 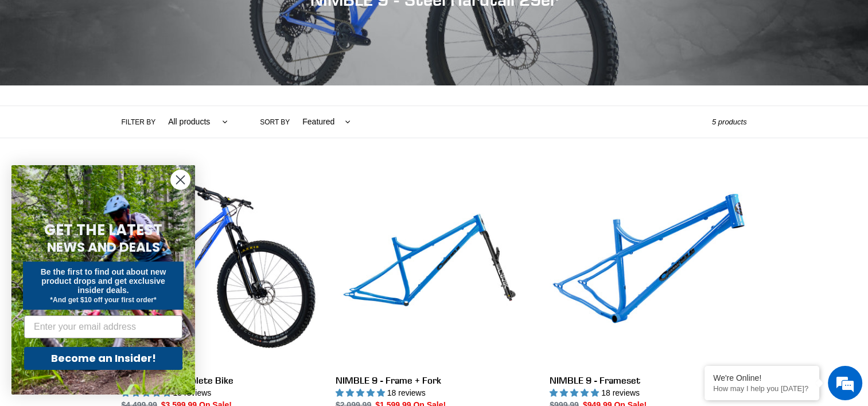 What do you see at coordinates (103, 301) in the screenshot?
I see `span: *And get $10 off your first order*` at bounding box center [103, 301].